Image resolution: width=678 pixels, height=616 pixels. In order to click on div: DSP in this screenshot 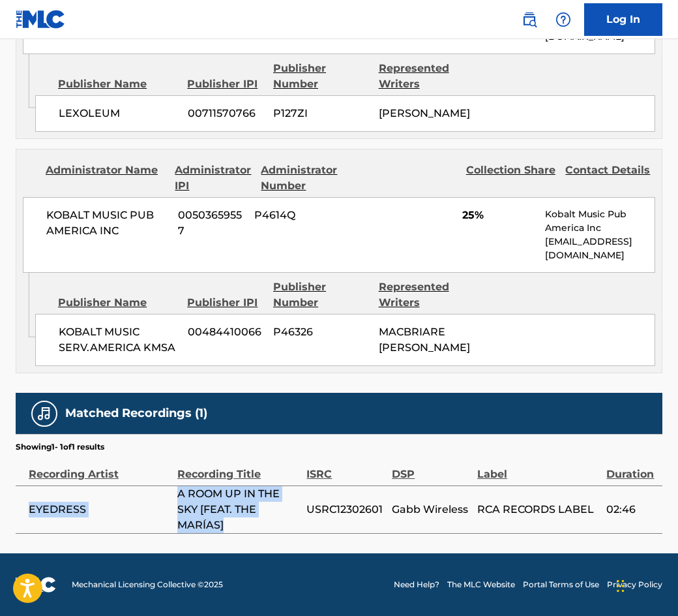, I will do `click(431, 467)`.